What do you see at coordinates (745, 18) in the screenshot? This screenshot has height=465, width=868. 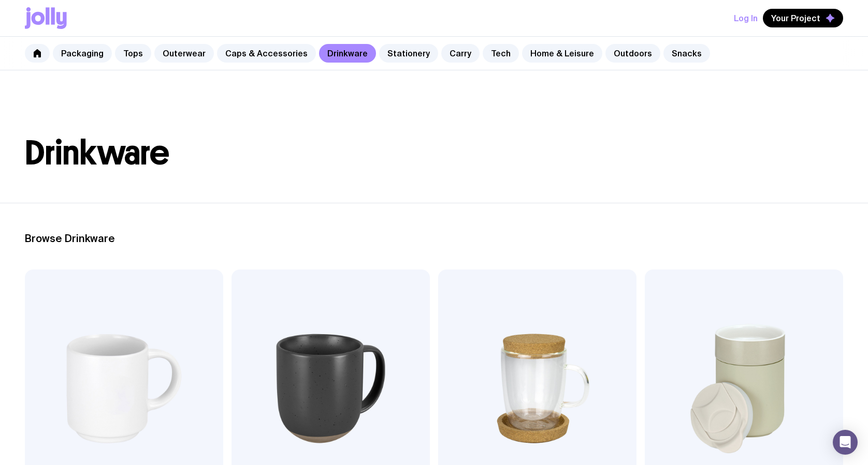 I see `button: Log In` at bounding box center [745, 18].